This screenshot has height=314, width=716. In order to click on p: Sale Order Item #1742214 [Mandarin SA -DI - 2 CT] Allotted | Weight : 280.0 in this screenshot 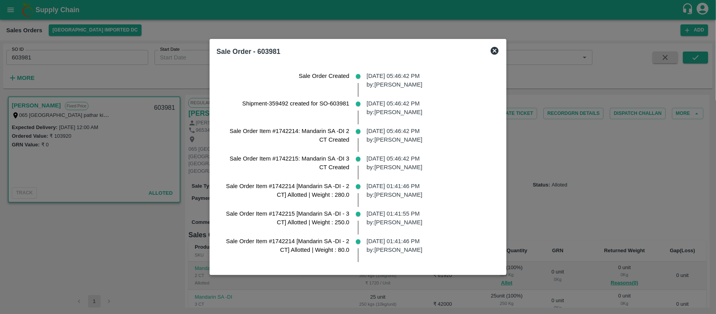, I will do `click(286, 190)`.